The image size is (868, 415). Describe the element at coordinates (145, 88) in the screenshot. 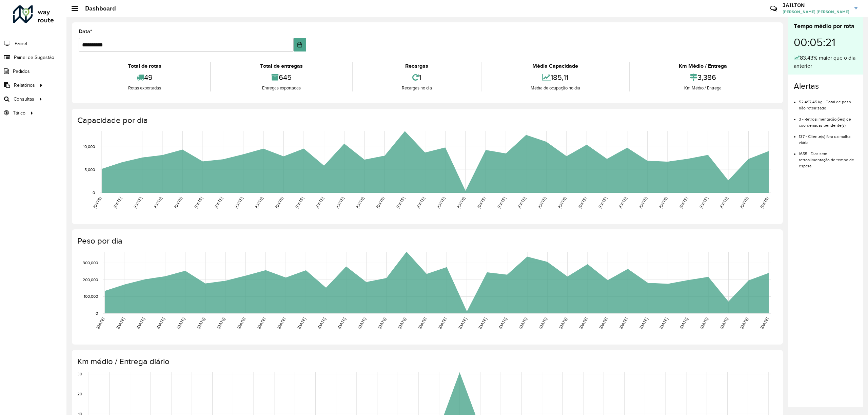

I see `div: Rotas exportadas` at that location.